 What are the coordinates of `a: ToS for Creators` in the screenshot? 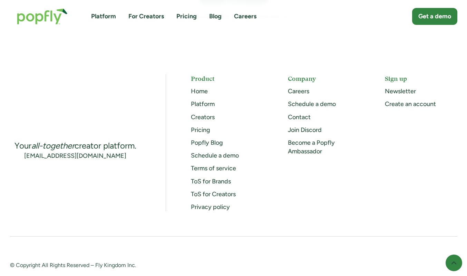 It's located at (213, 194).